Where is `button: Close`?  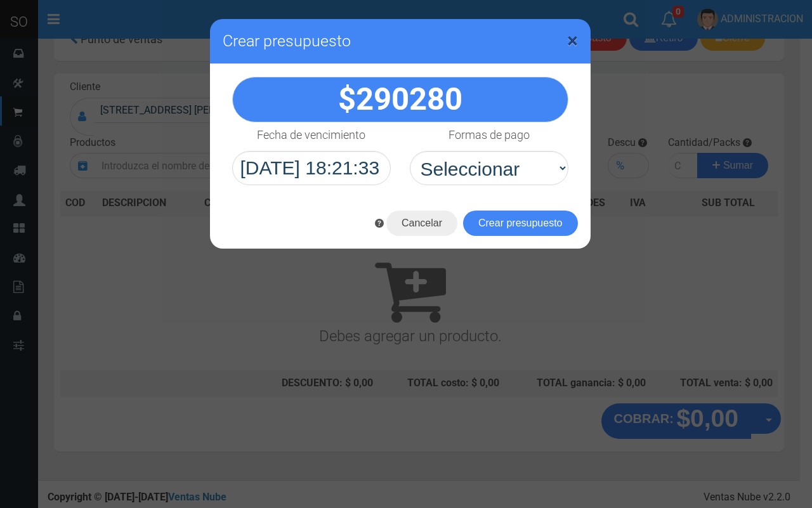
button: Close is located at coordinates (572, 40).